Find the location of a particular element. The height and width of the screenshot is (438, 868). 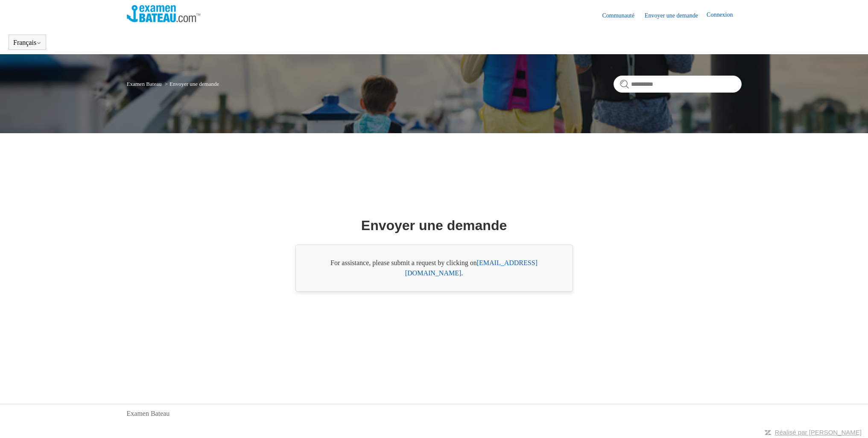

div: For assistance, please submit a request by clicking on . is located at coordinates (434, 268).